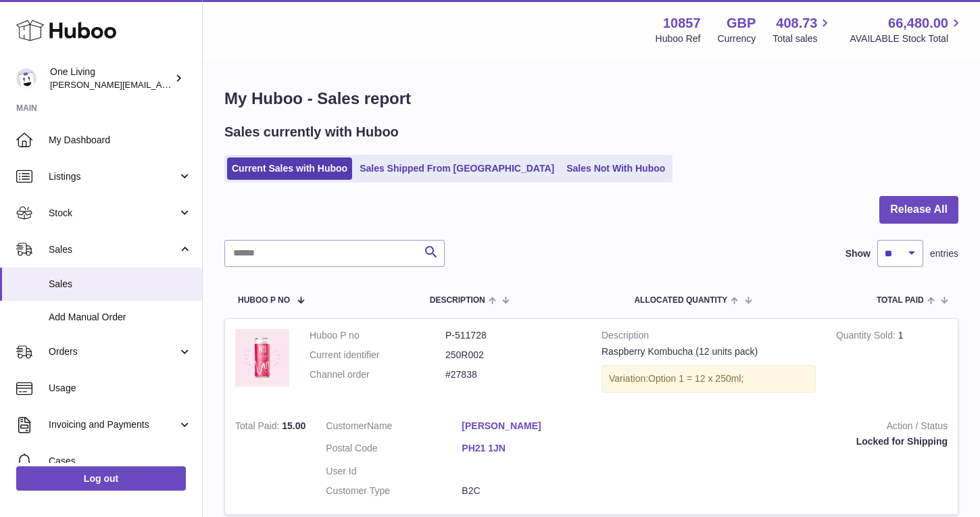 The width and height of the screenshot is (980, 517). Describe the element at coordinates (616, 168) in the screenshot. I see `a: Sales Not With Huboo` at that location.